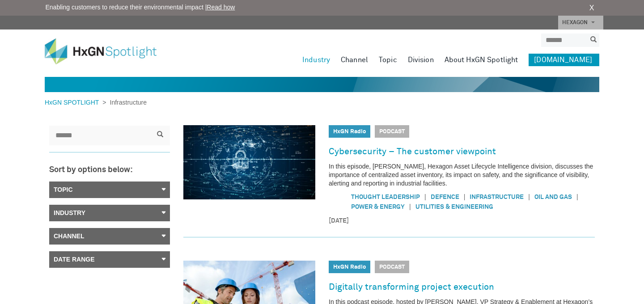 This screenshot has height=304, width=644. What do you see at coordinates (411, 287) in the screenshot?
I see `a: Digitally transforming project execution` at bounding box center [411, 287].